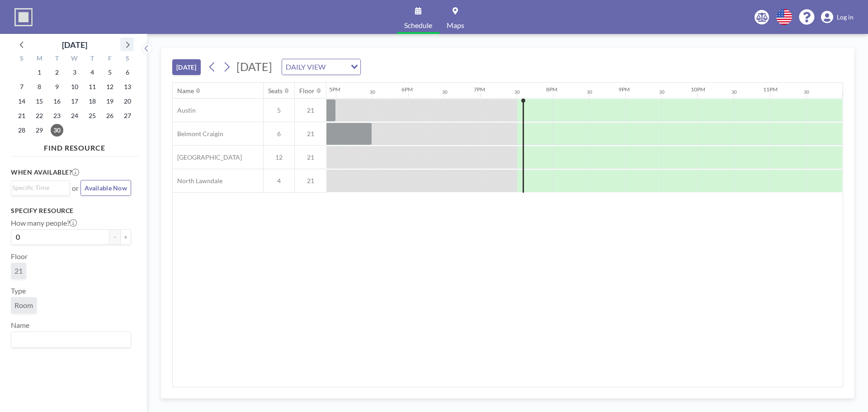 The width and height of the screenshot is (868, 412). Describe the element at coordinates (698, 89) in the screenshot. I see `div: 10PM` at that location.